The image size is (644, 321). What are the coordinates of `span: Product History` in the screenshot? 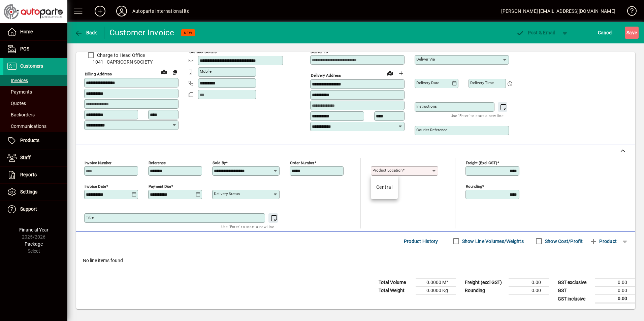 It's located at (421, 241).